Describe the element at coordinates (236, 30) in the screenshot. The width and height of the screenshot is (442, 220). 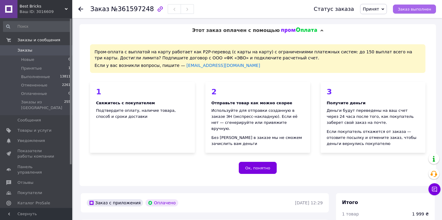
I see `span: Этот заказ оплачен с помощью` at that location.